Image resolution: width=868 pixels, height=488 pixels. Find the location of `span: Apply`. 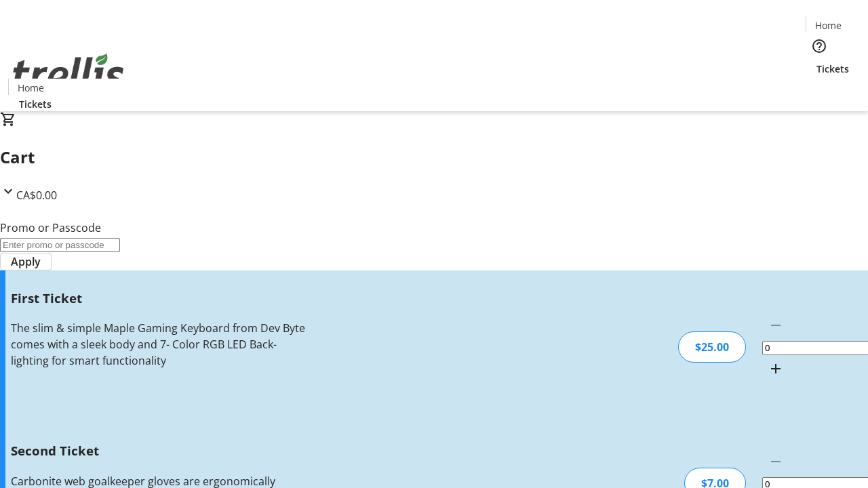

span: Apply is located at coordinates (26, 261).